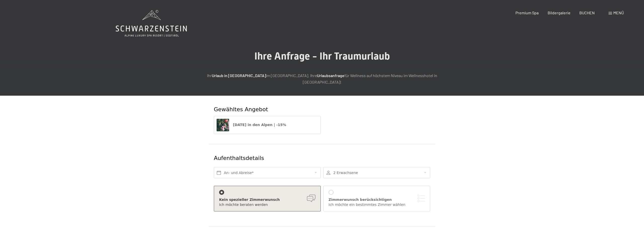  I want to click on div: Aufenthaltsdetails, so click(303, 158).